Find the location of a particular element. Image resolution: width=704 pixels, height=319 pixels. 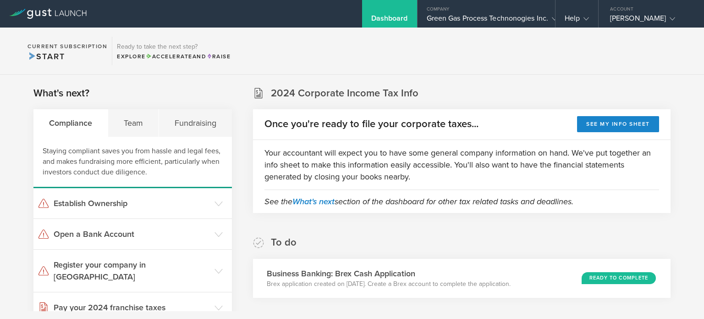

div: Help is located at coordinates (577, 21).